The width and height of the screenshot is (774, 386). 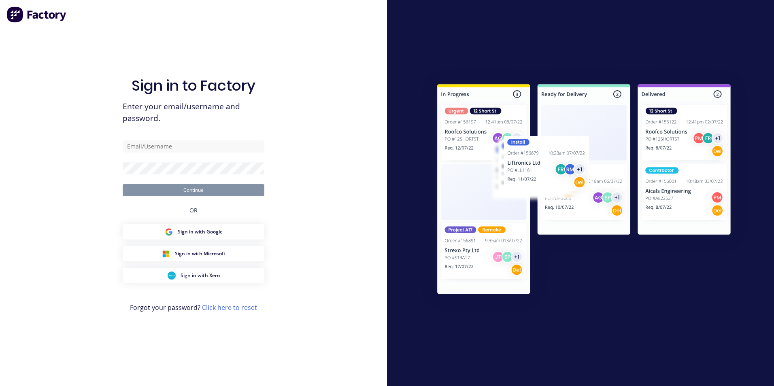 I want to click on button: Google Sign inSign in with Google, so click(x=193, y=232).